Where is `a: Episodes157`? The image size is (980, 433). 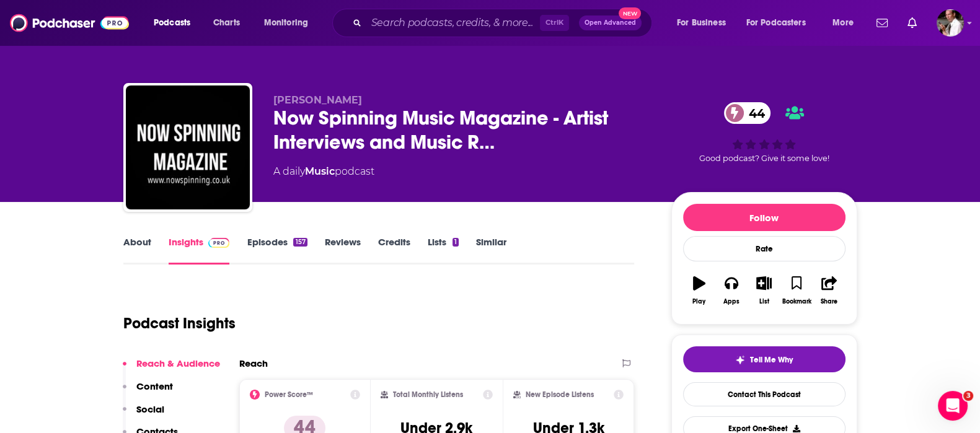 a: Episodes157 is located at coordinates (277, 250).